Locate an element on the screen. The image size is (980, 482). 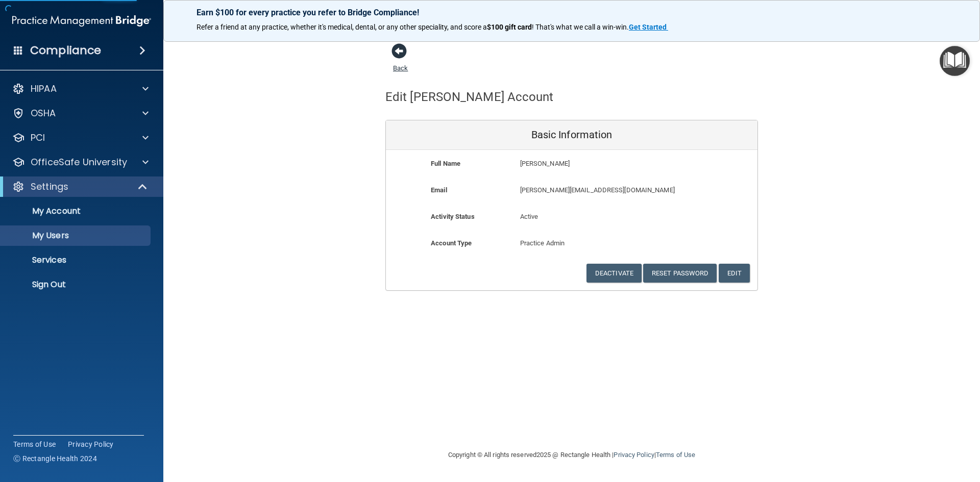
button: Edit is located at coordinates (733, 273).